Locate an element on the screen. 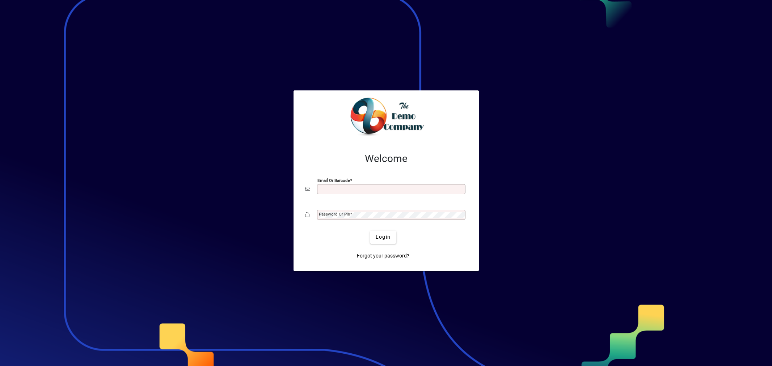  button: Login is located at coordinates (383, 237).